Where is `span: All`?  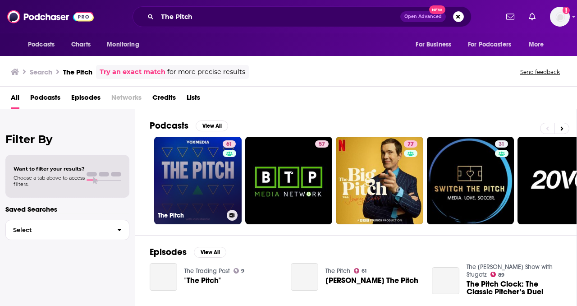
span: All is located at coordinates (15, 99).